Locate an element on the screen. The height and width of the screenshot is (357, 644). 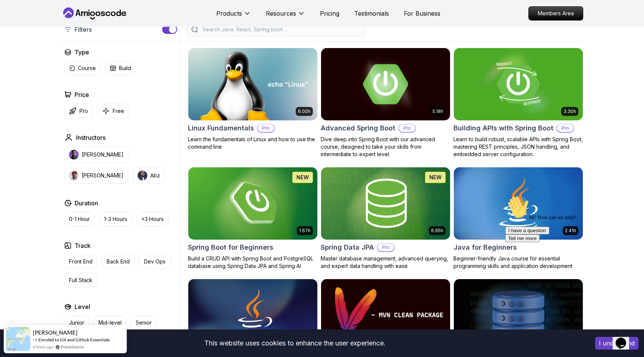
span: 1 is located at coordinates (4, 6).